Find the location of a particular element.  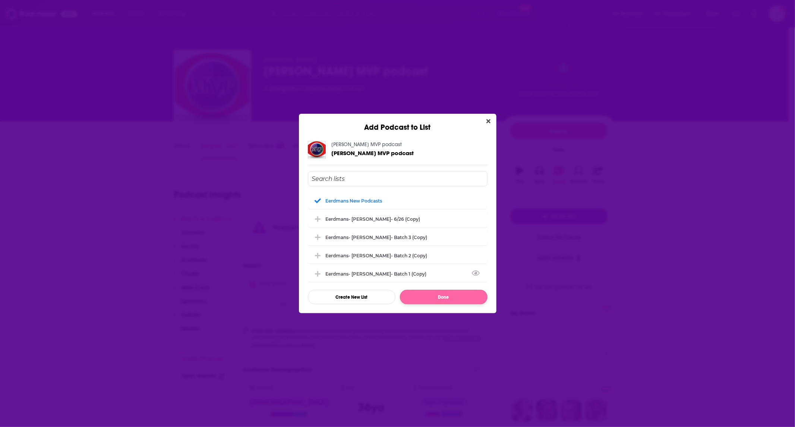

div: Eerdmans- Cheryl Miller- 6/26 (Copy) is located at coordinates (398, 219).